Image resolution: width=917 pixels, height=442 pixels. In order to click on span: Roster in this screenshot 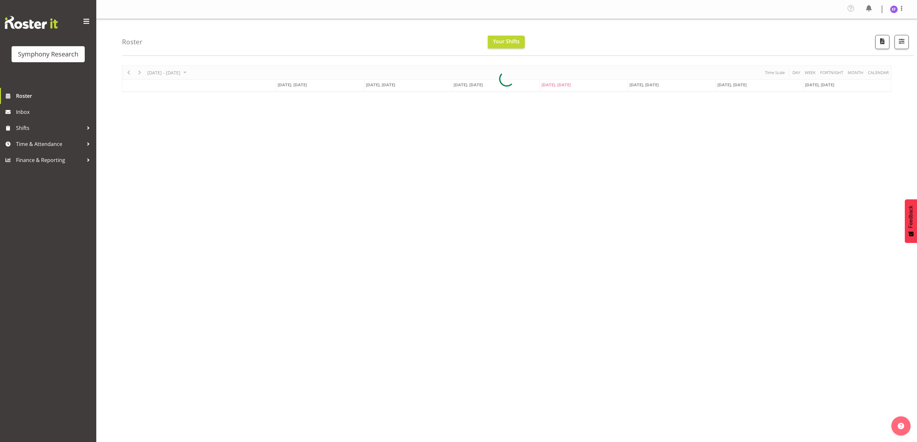, I will do `click(55, 96)`.